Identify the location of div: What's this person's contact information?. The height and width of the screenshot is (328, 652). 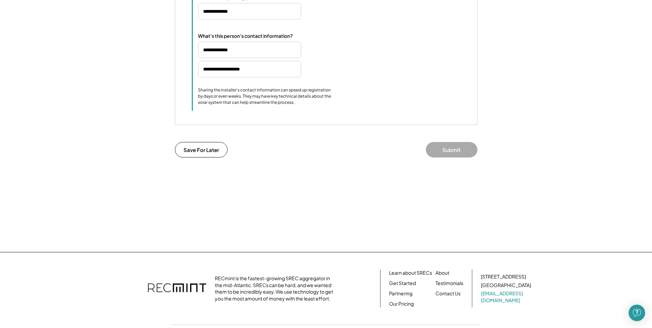
(245, 36).